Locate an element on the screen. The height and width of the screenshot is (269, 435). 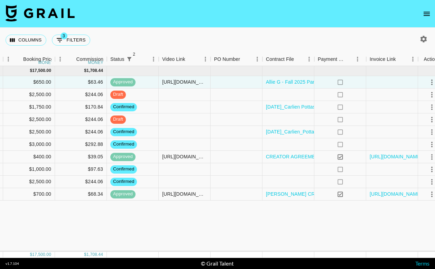
div: © Grail Talent is located at coordinates (217, 263).